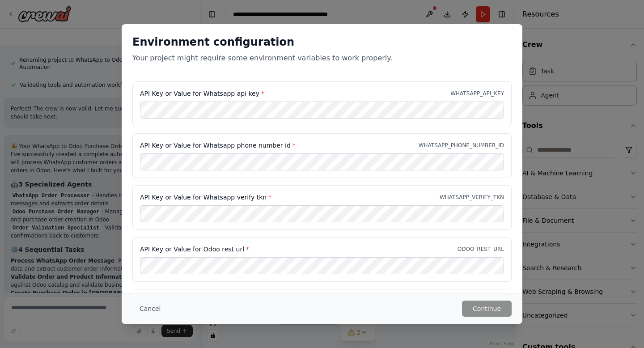  What do you see at coordinates (218, 145) in the screenshot?
I see `label: API Key or Value for Whatsapp phone number id` at bounding box center [218, 145].